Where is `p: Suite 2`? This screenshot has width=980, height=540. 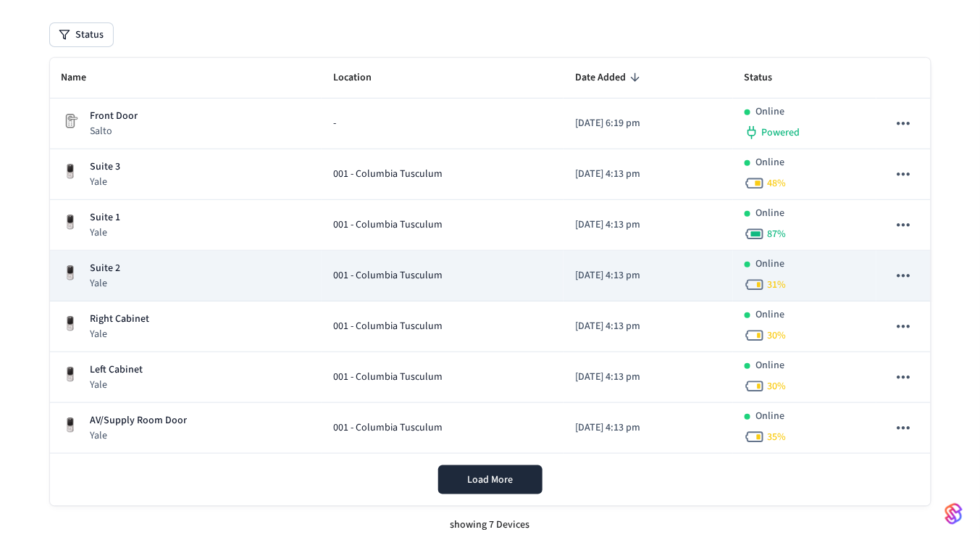
p: Suite 2 is located at coordinates (106, 268).